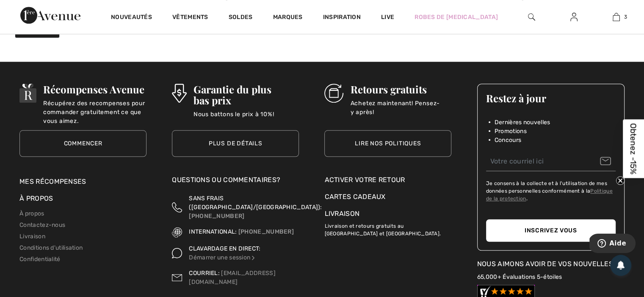 Image resolution: width=644 pixels, height=297 pixels. What do you see at coordinates (574, 17) in the screenshot?
I see `a: Se connecter` at bounding box center [574, 17].